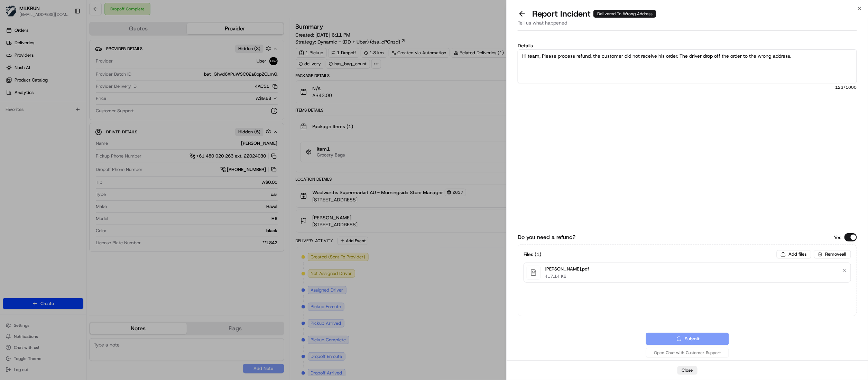 The width and height of the screenshot is (868, 380). Describe the element at coordinates (546, 237) in the screenshot. I see `label: Do you need a refund?` at that location.